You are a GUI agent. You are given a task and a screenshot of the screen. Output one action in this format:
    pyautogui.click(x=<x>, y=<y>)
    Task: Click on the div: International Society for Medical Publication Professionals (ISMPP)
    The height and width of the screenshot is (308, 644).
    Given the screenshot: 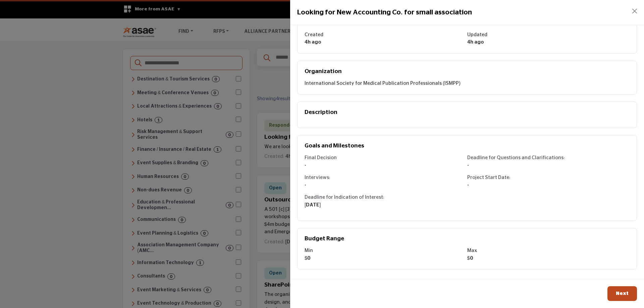 What is the action you would take?
    pyautogui.click(x=467, y=84)
    